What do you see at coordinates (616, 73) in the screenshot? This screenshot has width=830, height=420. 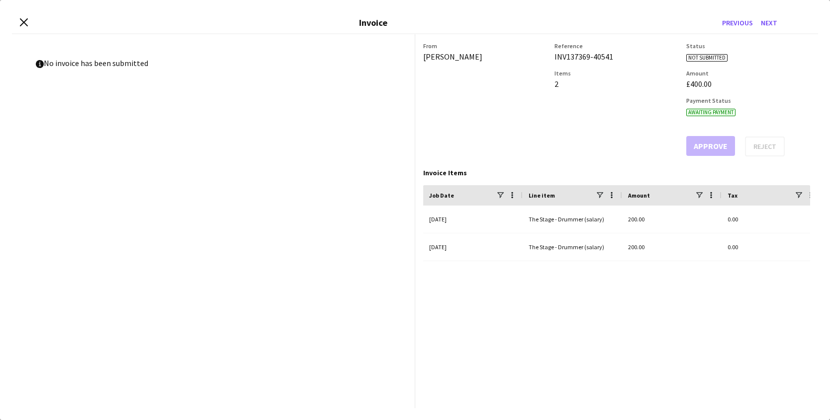 I see `h3: Items` at bounding box center [616, 73].